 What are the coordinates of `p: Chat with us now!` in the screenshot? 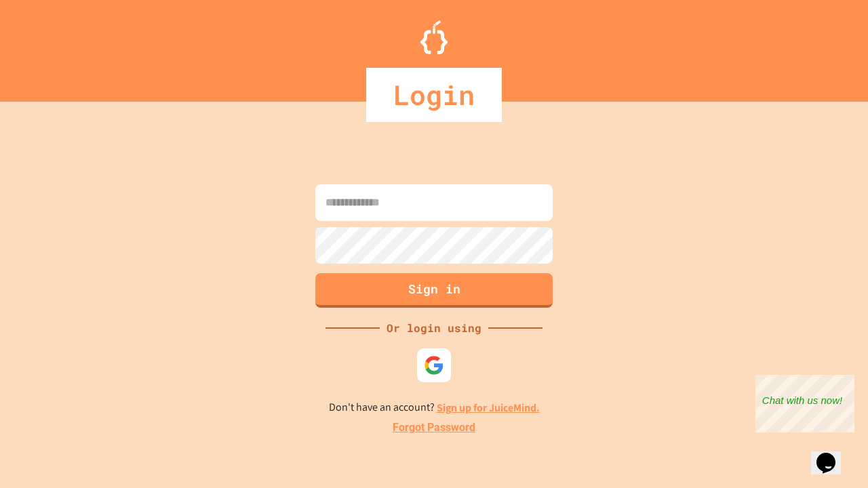 It's located at (47, 25).